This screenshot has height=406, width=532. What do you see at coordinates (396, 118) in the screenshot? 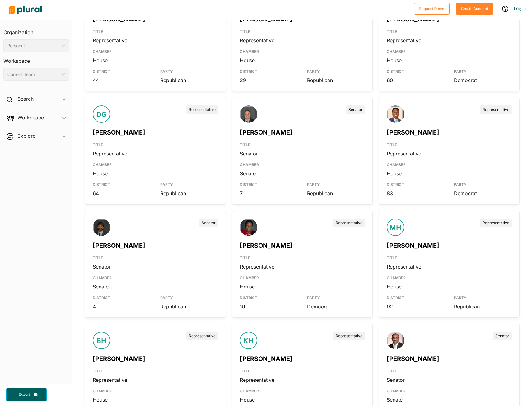
I see `img: Headshot of Jeremy Gray` at bounding box center [396, 118].